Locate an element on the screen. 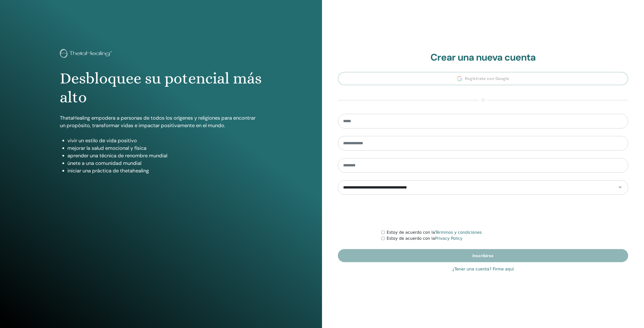  li: únete a una comunidad mundial is located at coordinates (165, 163).